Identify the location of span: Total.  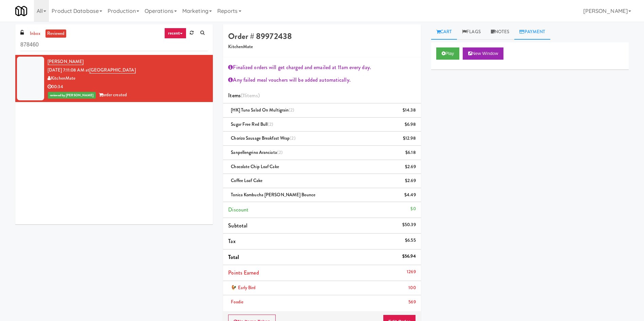
(233, 257).